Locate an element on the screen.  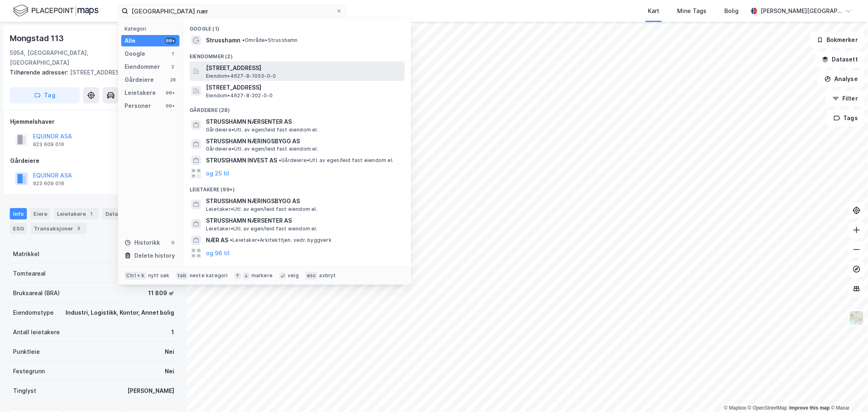
div: Google is located at coordinates (135, 54).